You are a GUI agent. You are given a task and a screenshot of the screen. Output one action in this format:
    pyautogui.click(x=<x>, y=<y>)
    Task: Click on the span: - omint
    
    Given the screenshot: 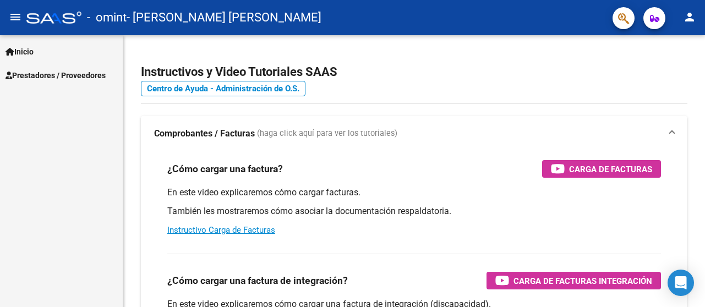 What is the action you would take?
    pyautogui.click(x=107, y=18)
    